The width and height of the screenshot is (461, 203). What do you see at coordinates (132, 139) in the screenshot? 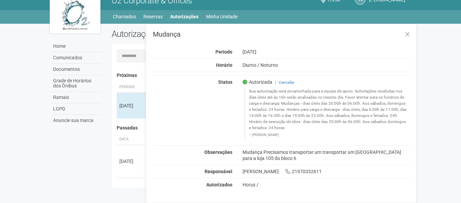
I see `th: Data` at bounding box center [132, 139].